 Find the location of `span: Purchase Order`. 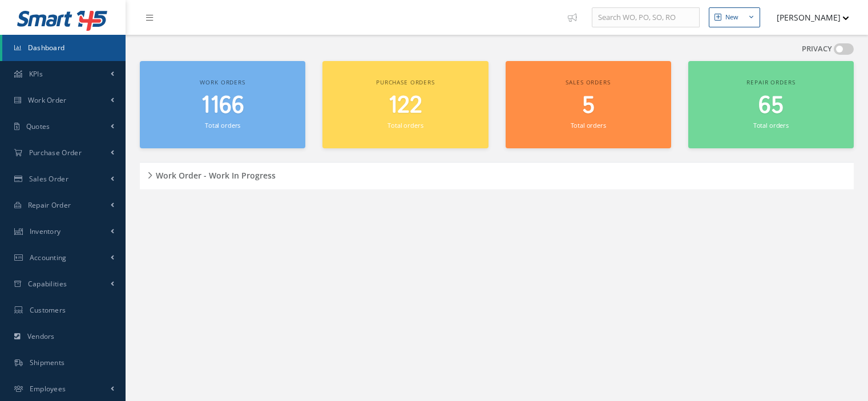

span: Purchase Order is located at coordinates (56, 153).